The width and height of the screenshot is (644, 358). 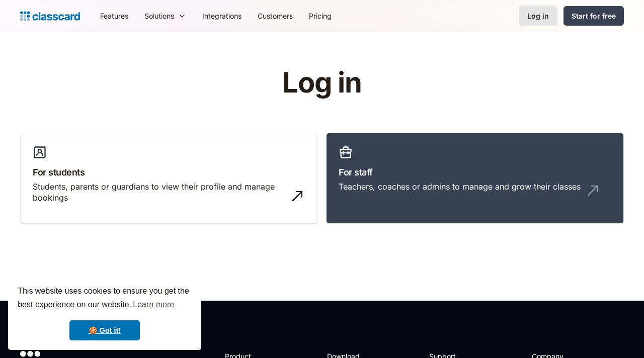 What do you see at coordinates (475, 172) in the screenshot?
I see `h3: For staff` at bounding box center [475, 172].